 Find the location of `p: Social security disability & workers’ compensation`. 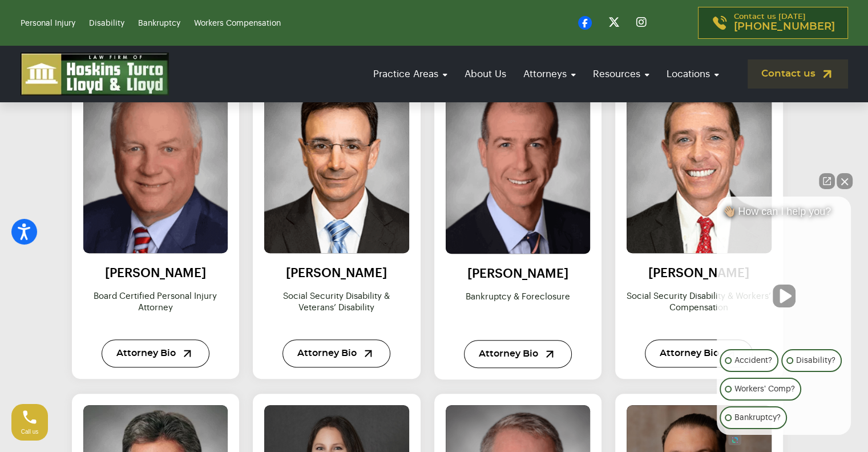

p: Social security disability & workers’ compensation is located at coordinates (699, 308).